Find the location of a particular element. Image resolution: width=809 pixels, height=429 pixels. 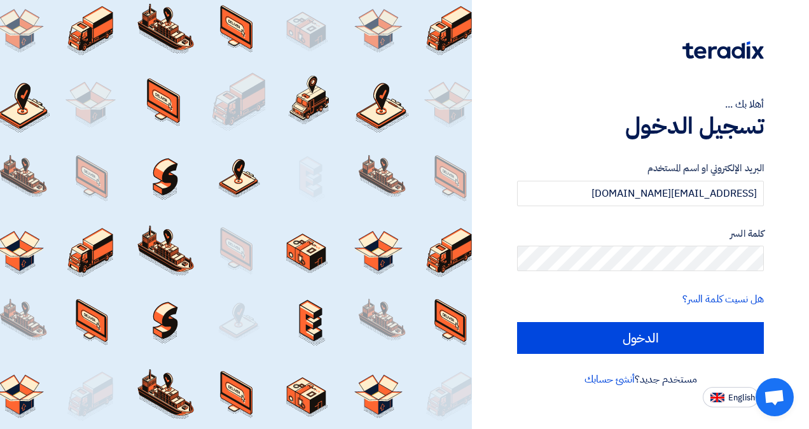

a: أنشئ حسابك is located at coordinates (609, 379).